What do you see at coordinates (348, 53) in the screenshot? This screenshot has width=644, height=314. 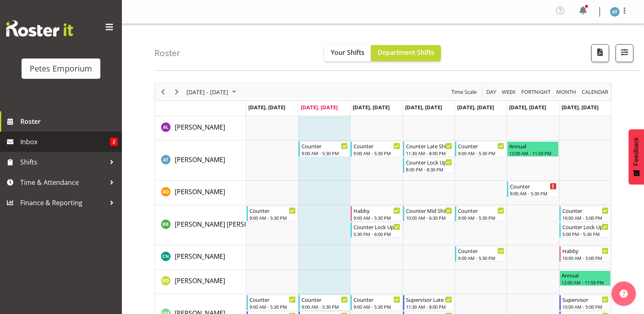 I see `span: Your Shifts` at bounding box center [348, 53].